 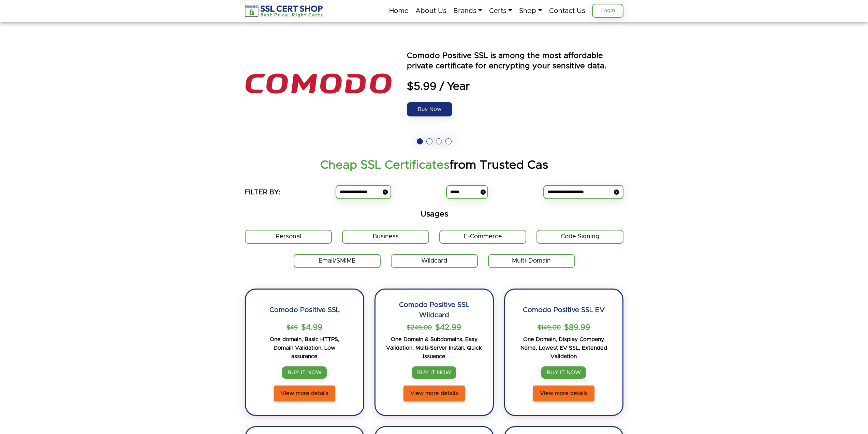 What do you see at coordinates (515, 87) in the screenshot?
I see `span: $5.99 / Year` at bounding box center [515, 87].